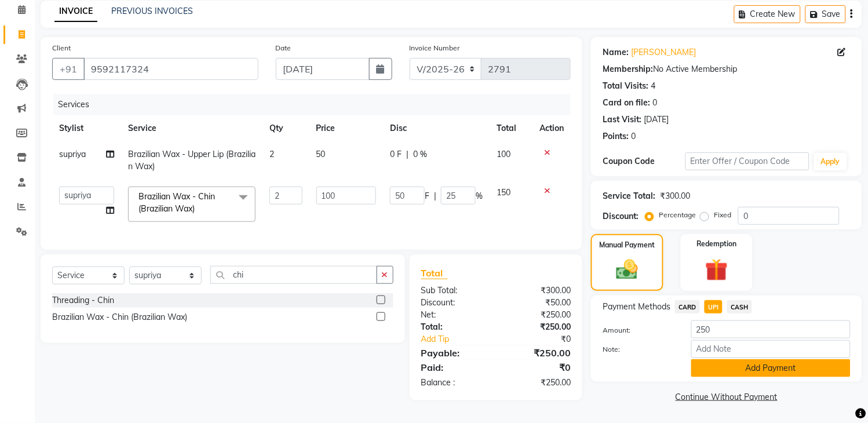  I want to click on span: UPI, so click(713, 306).